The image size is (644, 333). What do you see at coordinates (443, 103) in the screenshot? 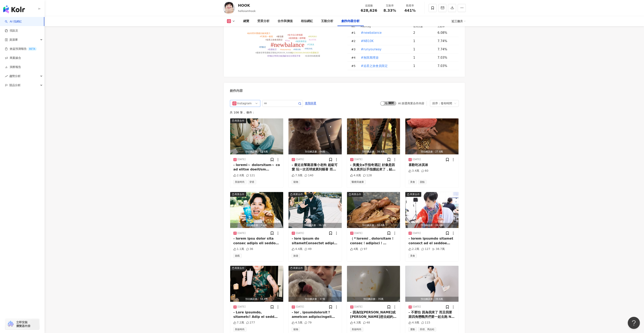
I see `div: 排序：發布時間` at bounding box center [443, 103].